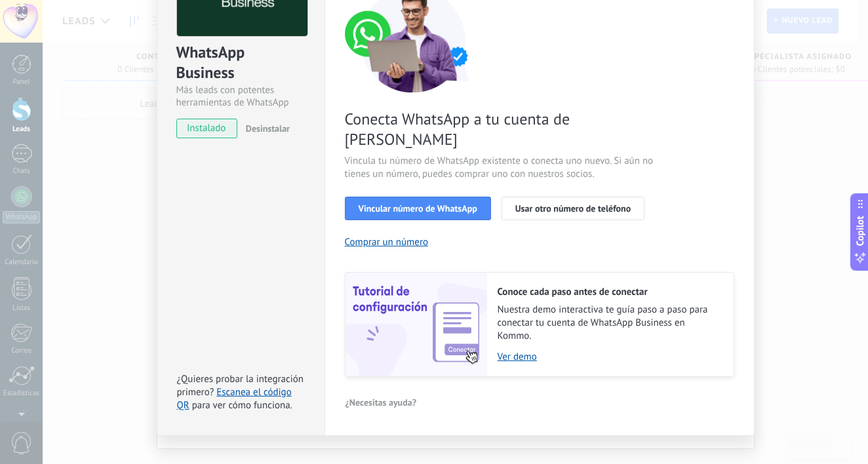 The width and height of the screenshot is (868, 464). Describe the element at coordinates (609, 291) in the screenshot. I see `h2: Conoce cada paso antes de conectar` at that location.